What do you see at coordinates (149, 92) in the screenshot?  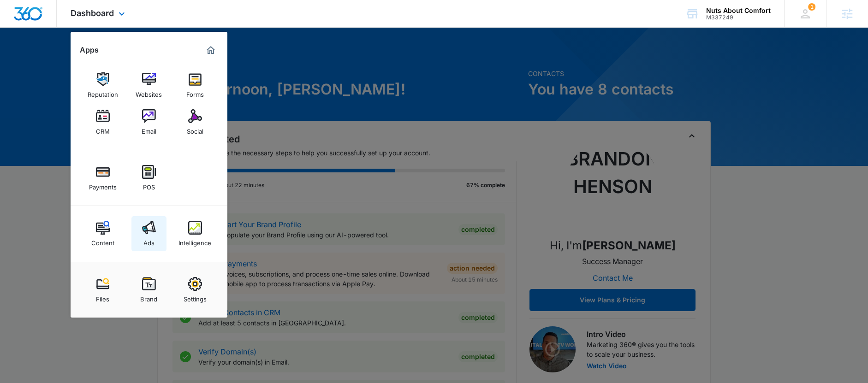 I see `div: Websites` at bounding box center [149, 92].